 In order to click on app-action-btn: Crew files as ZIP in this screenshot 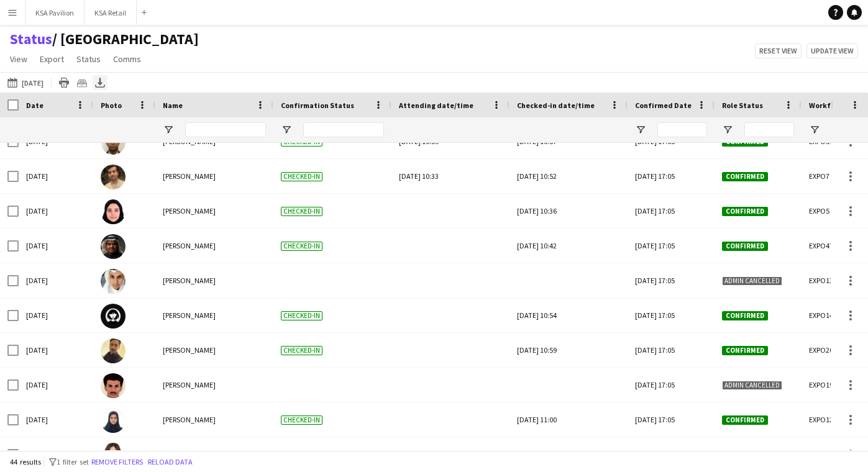, I will do `click(82, 82)`.